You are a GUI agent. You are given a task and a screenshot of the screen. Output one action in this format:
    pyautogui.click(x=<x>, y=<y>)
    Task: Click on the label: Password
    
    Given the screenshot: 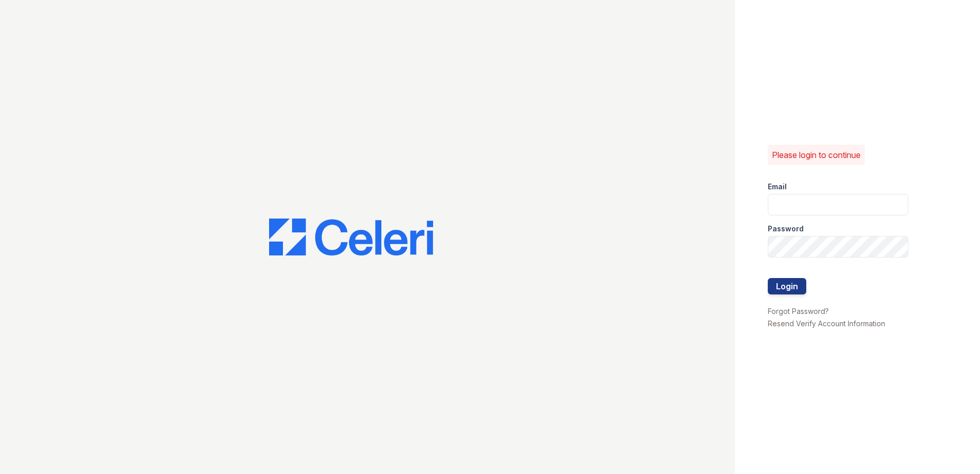 What is the action you would take?
    pyautogui.click(x=786, y=228)
    